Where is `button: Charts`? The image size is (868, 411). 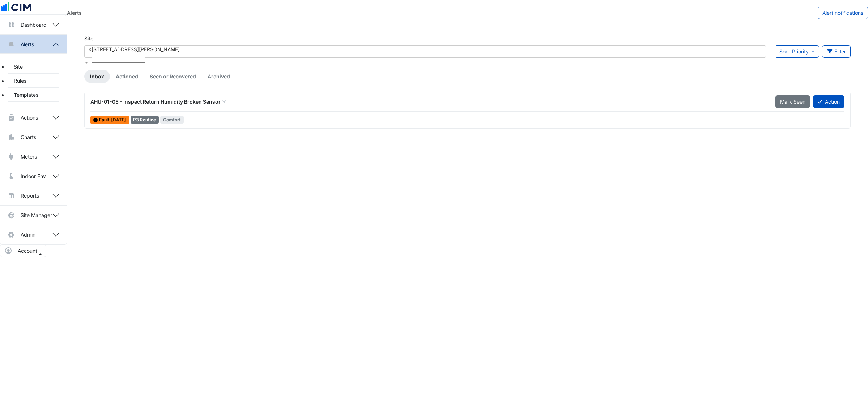 button: Charts is located at coordinates (33, 137).